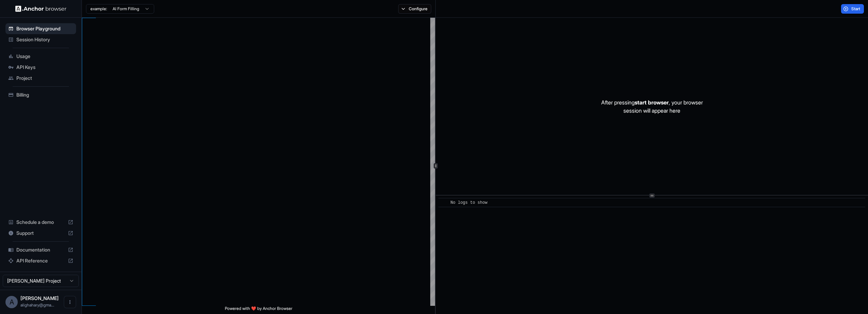 The width and height of the screenshot is (868, 314). I want to click on span: Usage, so click(45, 56).